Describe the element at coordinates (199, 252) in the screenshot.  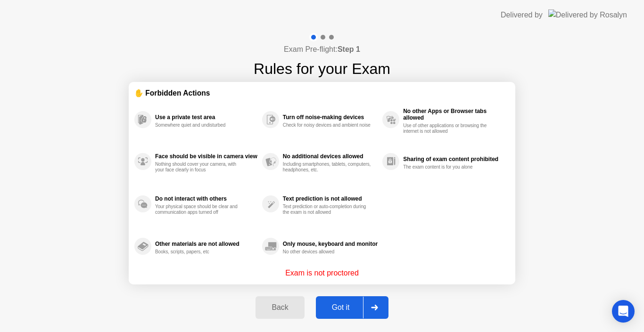
I see `div: Books, scripts, papers, etc` at that location.